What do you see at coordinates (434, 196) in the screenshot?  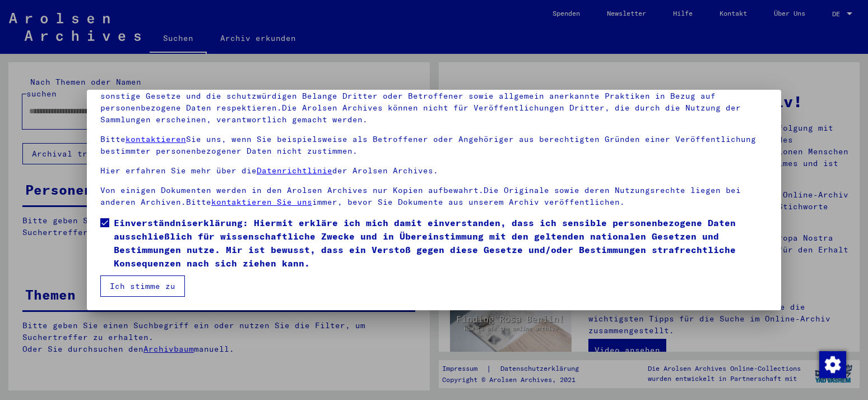 I see `p: Von einigen Dokumenten werden in den Arolsen Archives nur Kopien aufbewahrt.Die Originale sowie d...` at bounding box center [434, 196].